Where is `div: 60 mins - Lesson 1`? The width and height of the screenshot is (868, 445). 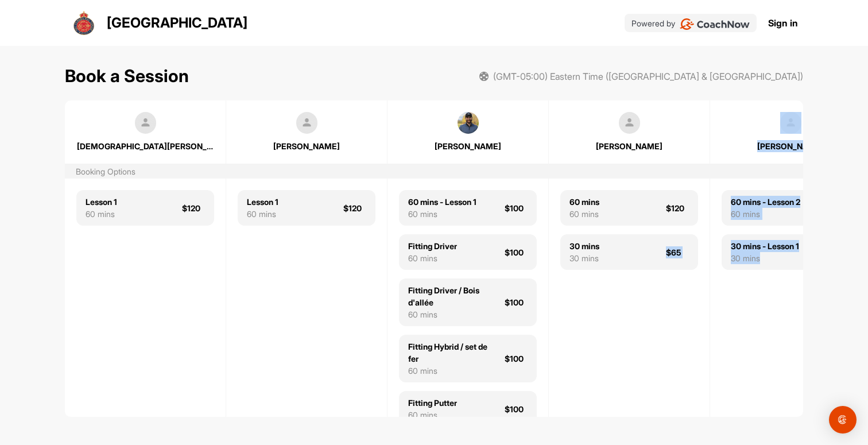 div: 60 mins - Lesson 1 is located at coordinates (442, 202).